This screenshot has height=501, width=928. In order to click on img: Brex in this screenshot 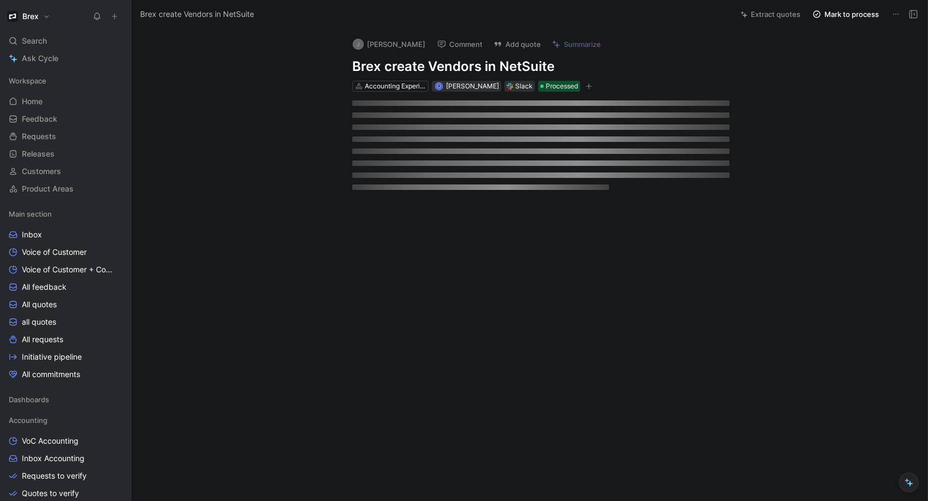, I will do `click(13, 16)`.